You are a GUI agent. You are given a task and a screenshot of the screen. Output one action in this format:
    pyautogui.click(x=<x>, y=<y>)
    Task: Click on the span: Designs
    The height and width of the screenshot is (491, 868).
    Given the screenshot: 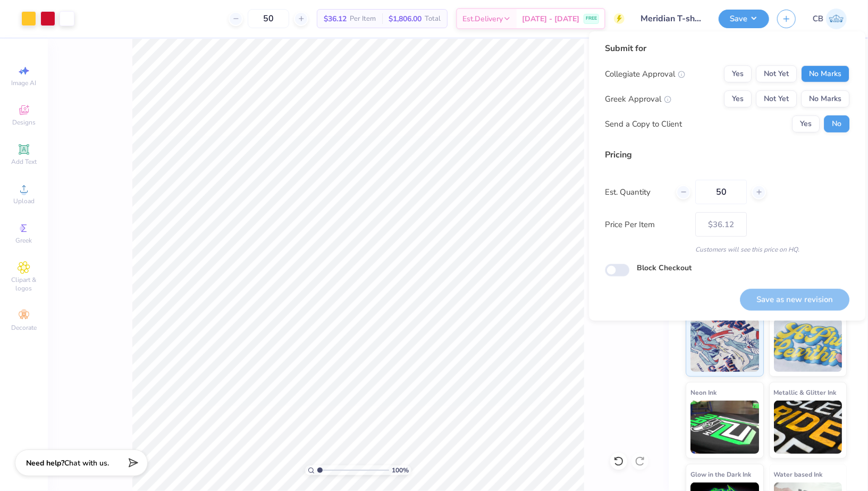 What is the action you would take?
    pyautogui.click(x=24, y=122)
    